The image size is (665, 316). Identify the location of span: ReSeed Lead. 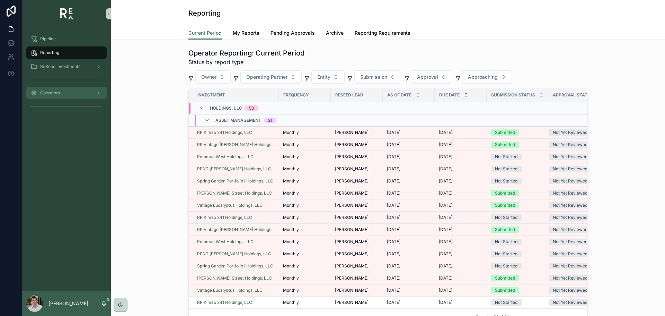
(349, 95).